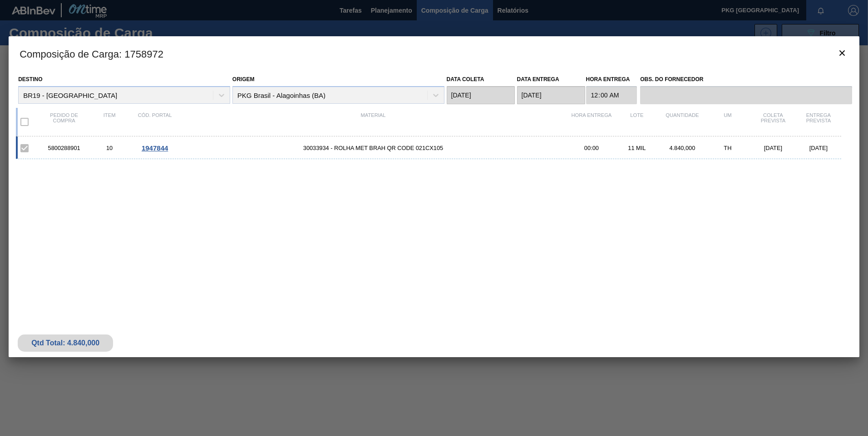 This screenshot has height=436, width=868. Describe the element at coordinates (728, 148) in the screenshot. I see `div: TH` at that location.